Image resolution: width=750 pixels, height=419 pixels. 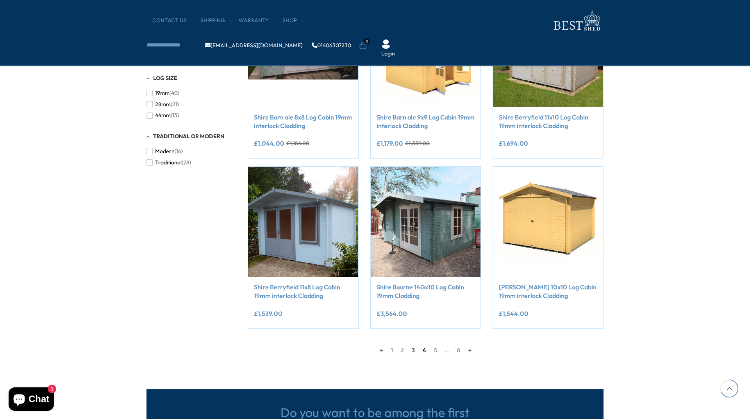 What do you see at coordinates (417, 143) in the screenshot?
I see `del: £1,339.00` at bounding box center [417, 143].